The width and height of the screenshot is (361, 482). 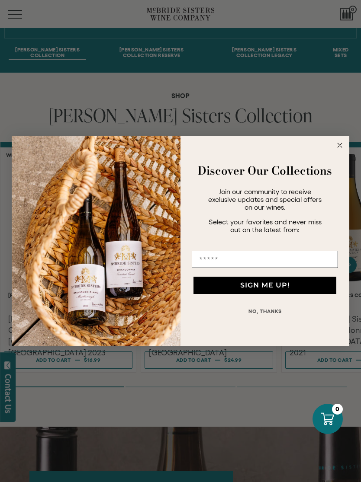 I want to click on div: 0, so click(x=337, y=409).